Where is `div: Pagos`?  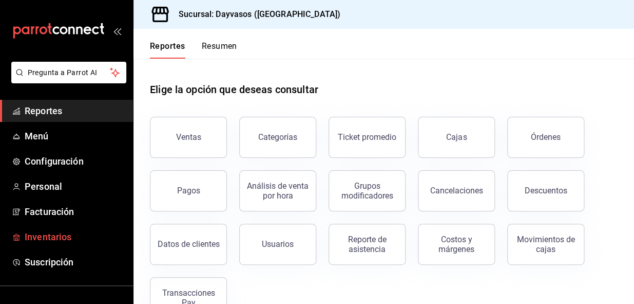 div: Pagos is located at coordinates (189, 190).